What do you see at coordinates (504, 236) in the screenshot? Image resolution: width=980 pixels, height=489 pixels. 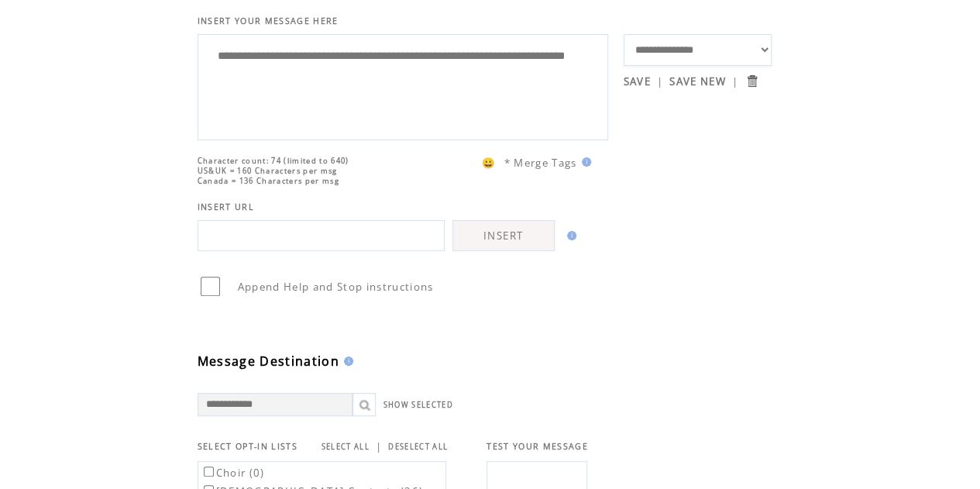 I see `a: INSERT` at bounding box center [504, 236].